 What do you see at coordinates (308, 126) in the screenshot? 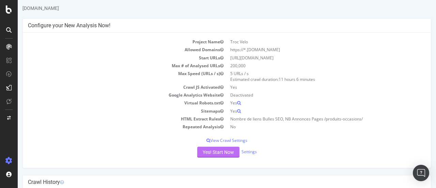
I see `td: No` at bounding box center [308, 126].